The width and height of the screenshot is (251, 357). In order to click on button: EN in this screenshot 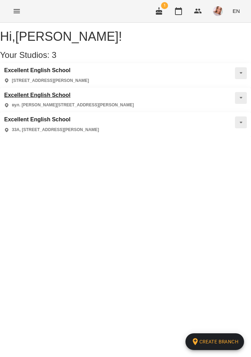, I will do `click(236, 11)`.